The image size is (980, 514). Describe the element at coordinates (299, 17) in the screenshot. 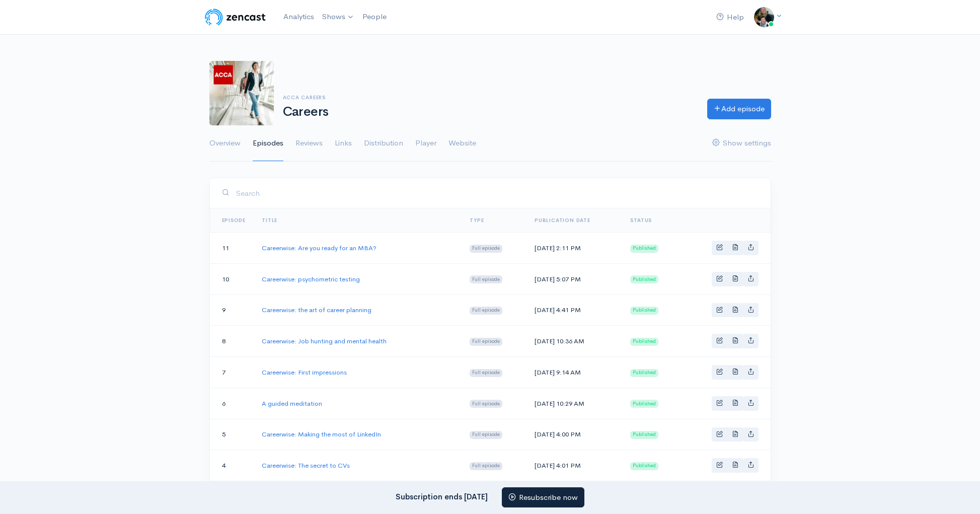

I see `a: Analytics` at that location.